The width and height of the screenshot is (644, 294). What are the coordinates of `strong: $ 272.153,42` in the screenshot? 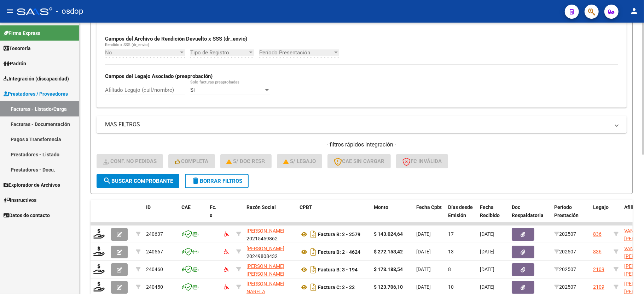 It's located at (388, 252).